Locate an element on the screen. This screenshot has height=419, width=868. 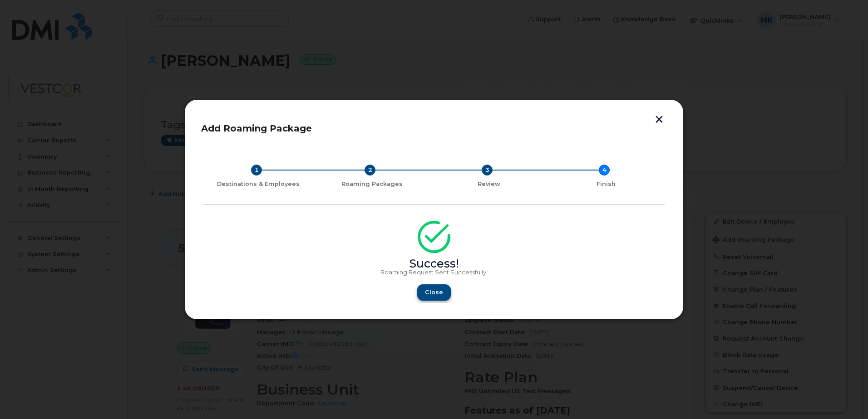
p: Roaming Request Sent Successfully. is located at coordinates (434, 273).